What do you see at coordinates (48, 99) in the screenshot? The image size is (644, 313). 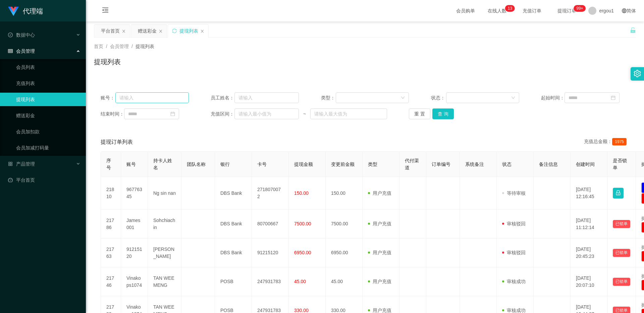 I see `a: 提现列表` at bounding box center [48, 99].